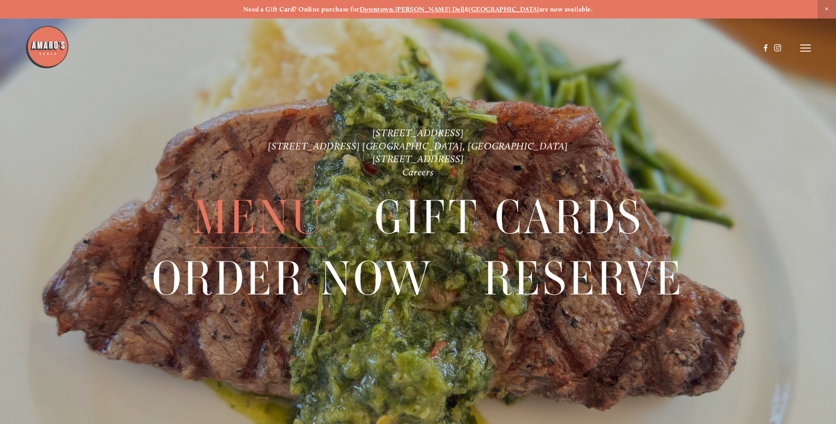  I want to click on img: Amaro's Table, so click(47, 47).